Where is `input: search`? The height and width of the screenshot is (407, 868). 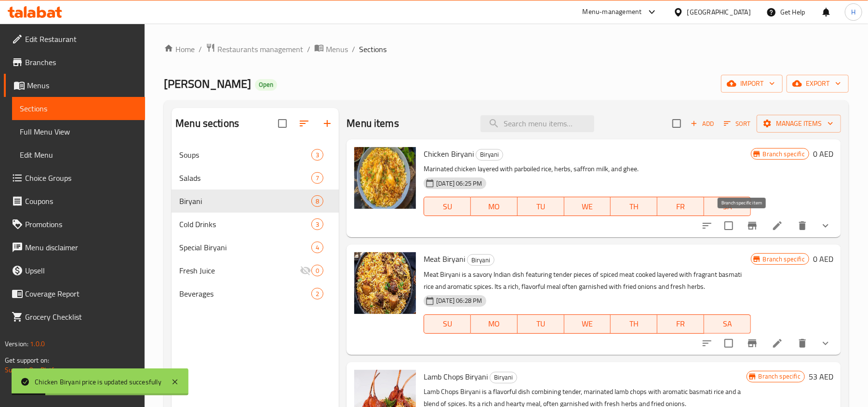
input: search is located at coordinates (538, 124).